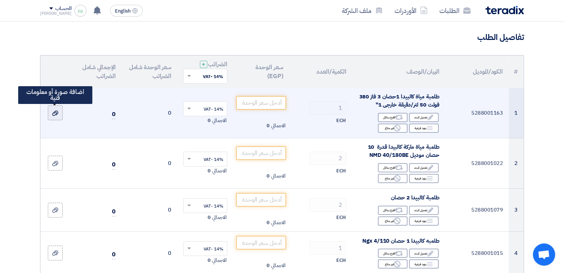 This screenshot has height=273, width=564. I want to click on img: images_1756193300225.png, so click(80, 11).